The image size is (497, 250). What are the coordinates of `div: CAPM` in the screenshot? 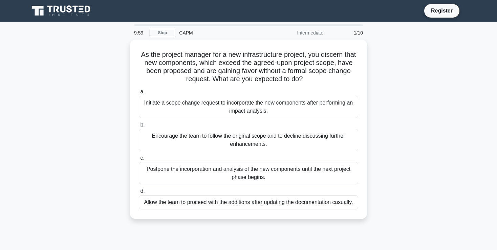 It's located at (221, 33).